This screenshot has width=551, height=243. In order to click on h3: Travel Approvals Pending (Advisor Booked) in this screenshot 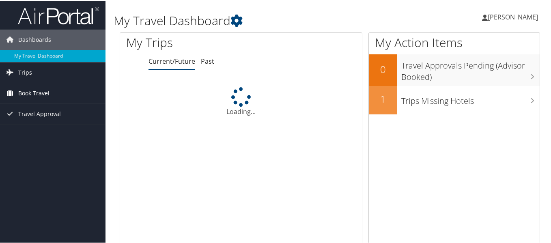, I will do `click(471, 69)`.